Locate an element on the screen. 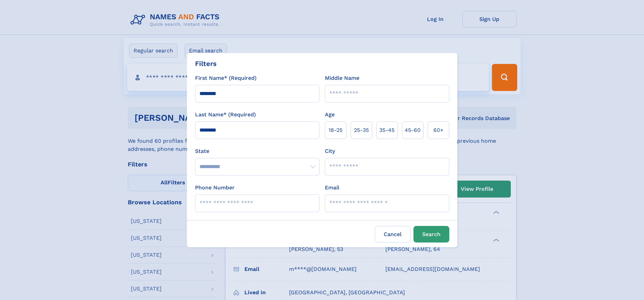 This screenshot has width=644, height=300. label: Middle Name is located at coordinates (342, 78).